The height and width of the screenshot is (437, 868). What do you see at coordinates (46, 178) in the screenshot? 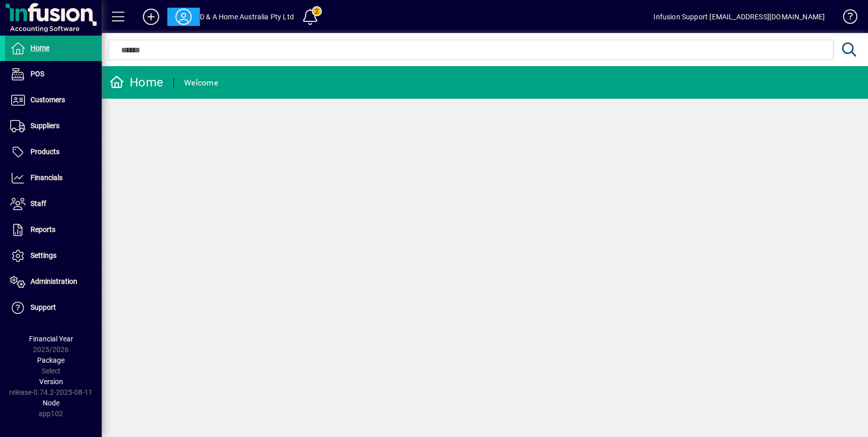
I see `span: Financials` at bounding box center [46, 178].